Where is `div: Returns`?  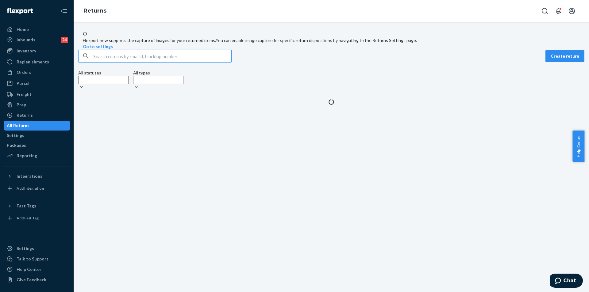 div: Returns is located at coordinates (25, 115).